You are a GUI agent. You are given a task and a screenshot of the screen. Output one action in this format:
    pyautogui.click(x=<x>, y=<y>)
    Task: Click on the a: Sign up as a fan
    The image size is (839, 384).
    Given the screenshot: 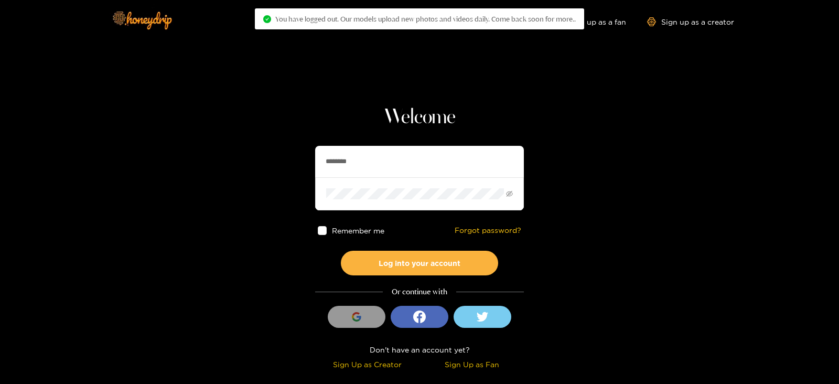 What is the action you would take?
    pyautogui.click(x=590, y=21)
    